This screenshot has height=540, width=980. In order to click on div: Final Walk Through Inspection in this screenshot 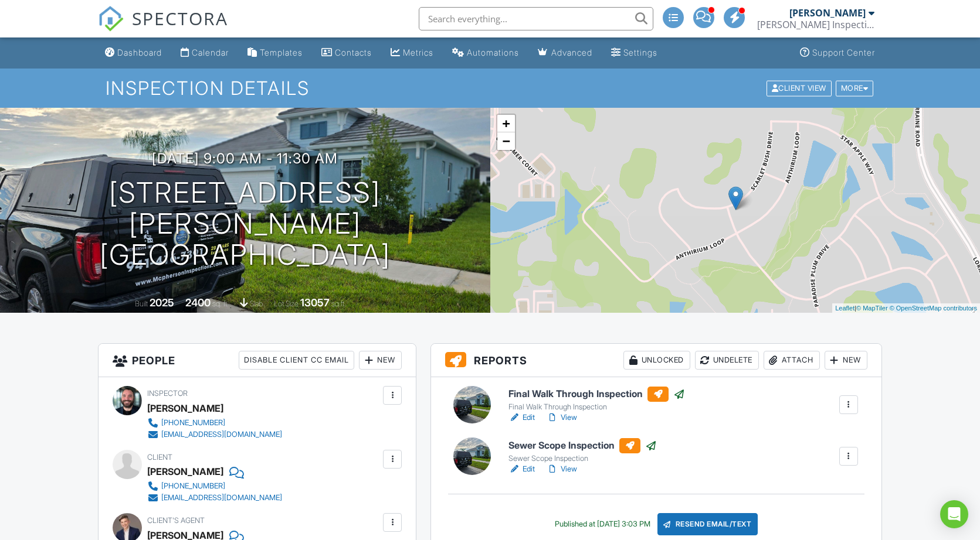, I will do `click(596, 407)`.